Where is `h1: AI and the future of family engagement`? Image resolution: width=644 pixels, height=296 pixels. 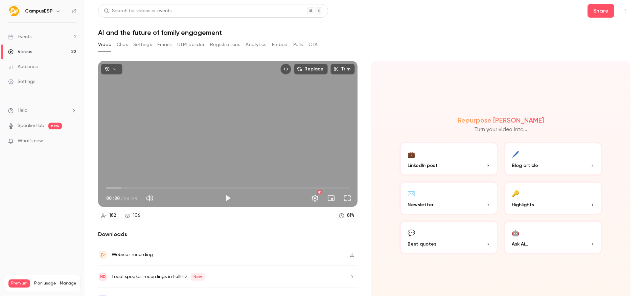 h1: AI and the future of family engagement is located at coordinates (364, 33).